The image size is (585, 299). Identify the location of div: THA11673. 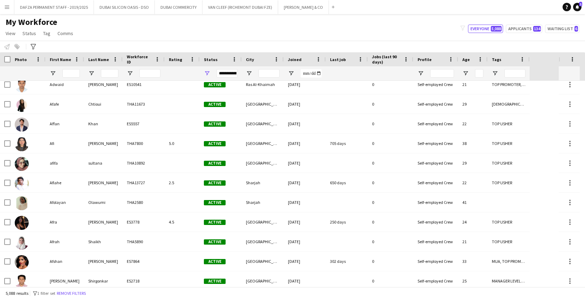
(144, 104).